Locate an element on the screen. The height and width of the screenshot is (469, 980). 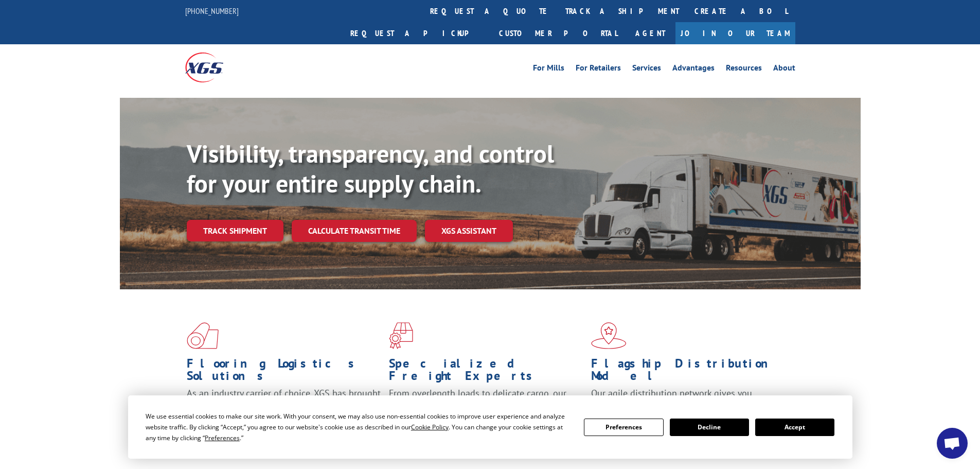
button: Preferences is located at coordinates (624, 427).